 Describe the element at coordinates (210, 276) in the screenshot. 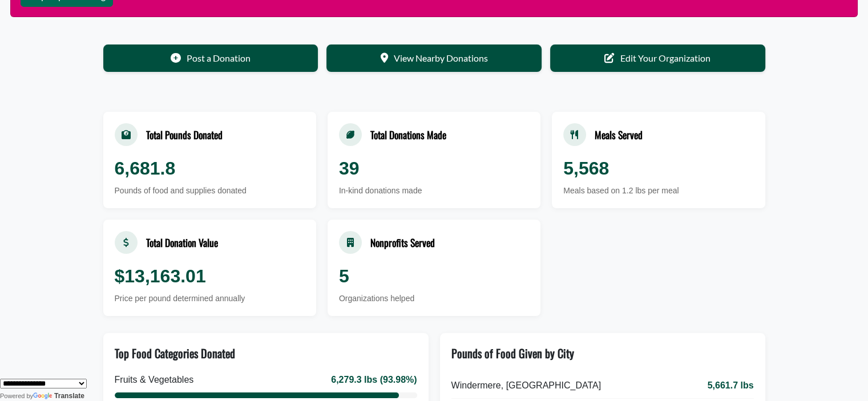

I see `div: $13,163.01` at that location.